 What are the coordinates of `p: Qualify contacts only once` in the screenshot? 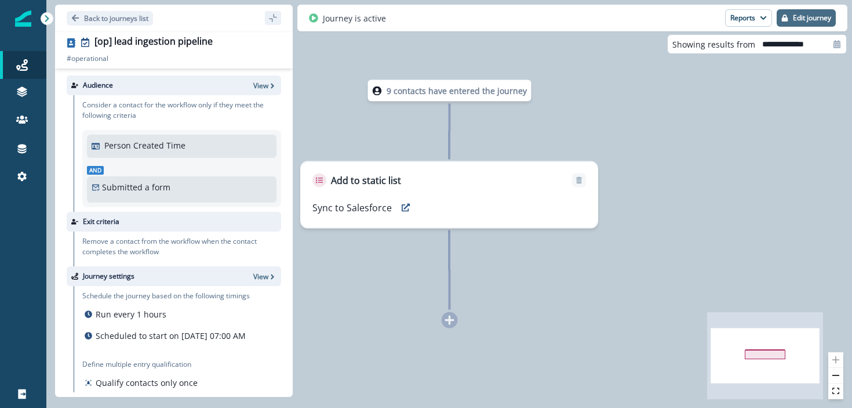 It's located at (147, 382).